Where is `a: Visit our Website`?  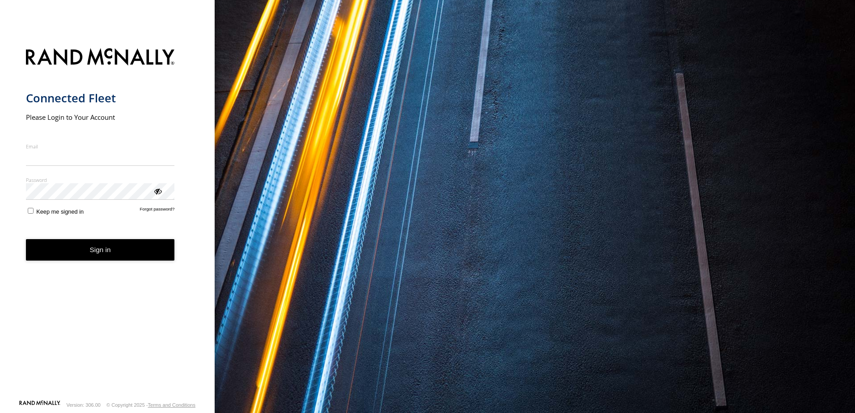 a: Visit our Website is located at coordinates (40, 405).